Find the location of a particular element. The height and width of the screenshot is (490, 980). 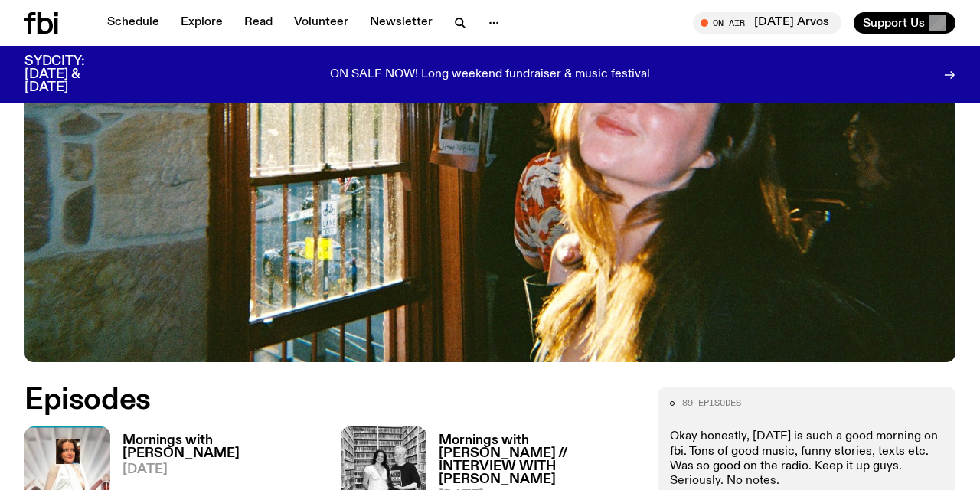

span: Support Us is located at coordinates (894, 23).